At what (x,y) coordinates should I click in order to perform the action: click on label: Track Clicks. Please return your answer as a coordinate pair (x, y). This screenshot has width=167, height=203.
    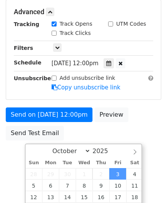
    Looking at the image, I should click on (75, 33).